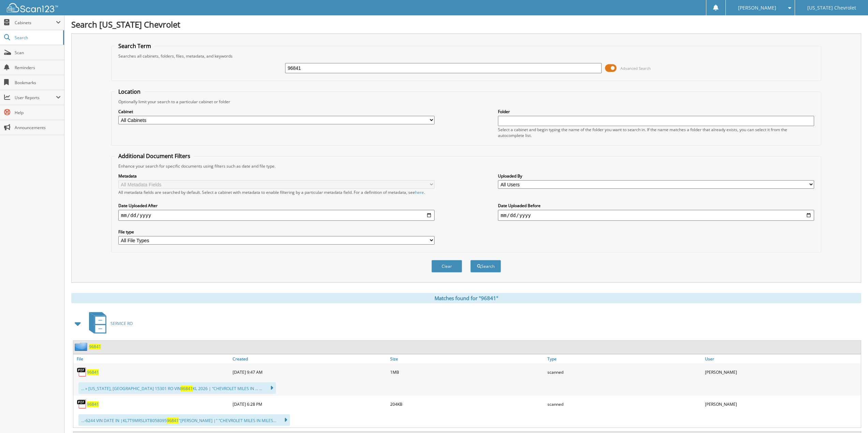  Describe the element at coordinates (420, 193) in the screenshot. I see `a: here` at that location.